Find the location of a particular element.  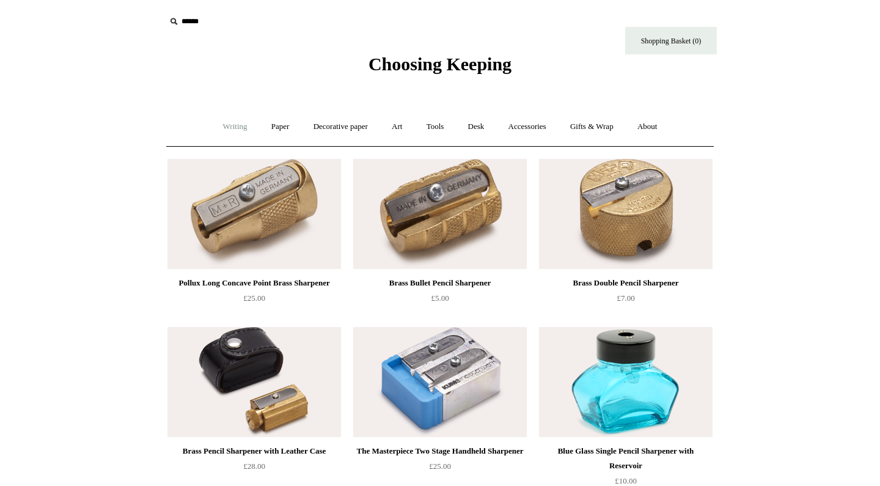

img: Brass Double Pencil Sharpener is located at coordinates (626, 214).